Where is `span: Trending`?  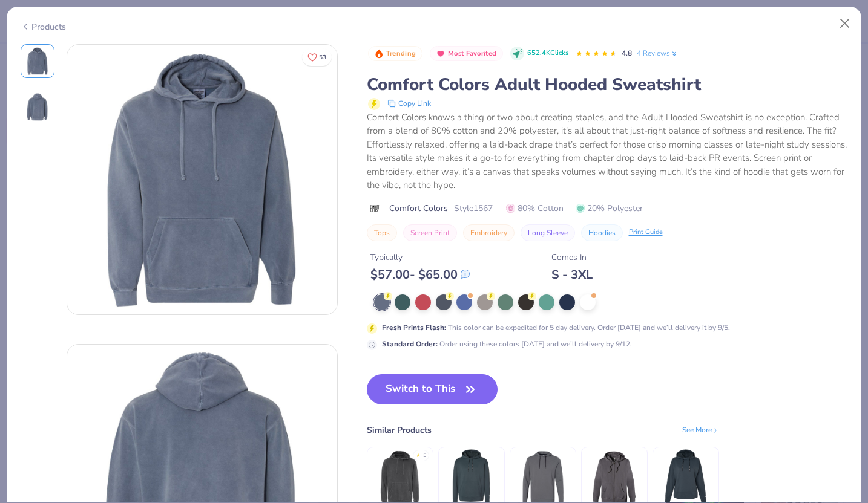 span: Trending is located at coordinates (401, 53).